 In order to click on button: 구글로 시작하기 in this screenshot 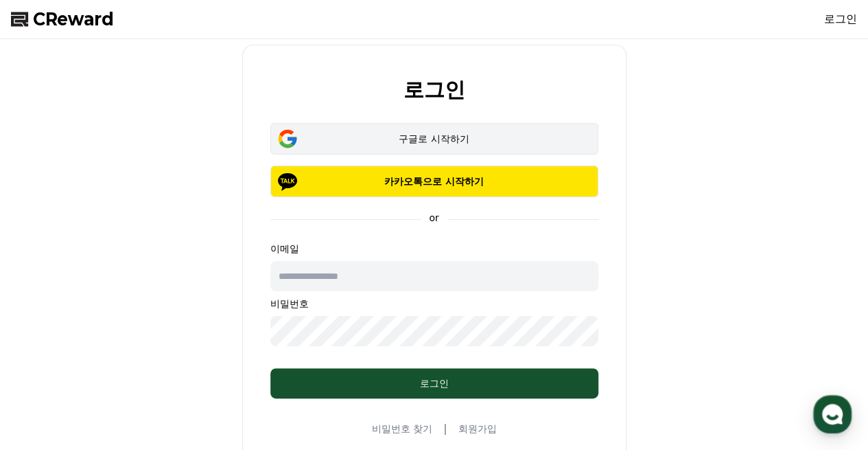, I will do `click(434, 139)`.